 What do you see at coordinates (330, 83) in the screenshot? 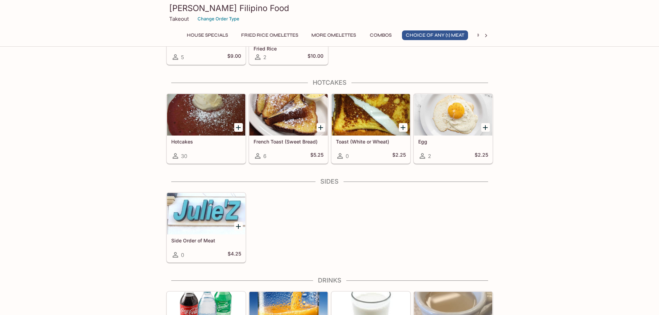
I see `h4: Hotcakes` at bounding box center [330, 83].